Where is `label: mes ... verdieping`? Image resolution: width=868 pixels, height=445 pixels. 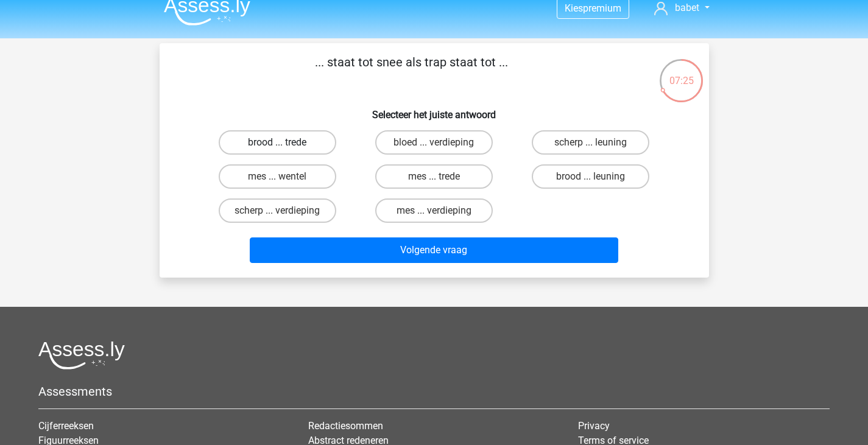
label: mes ... verdieping is located at coordinates (434, 211).